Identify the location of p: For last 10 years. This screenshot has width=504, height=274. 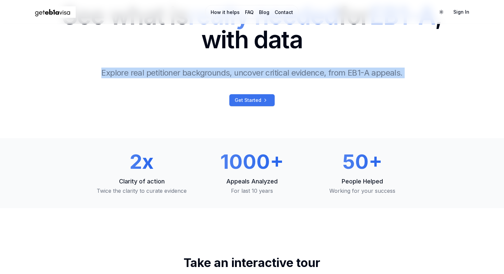
(252, 191).